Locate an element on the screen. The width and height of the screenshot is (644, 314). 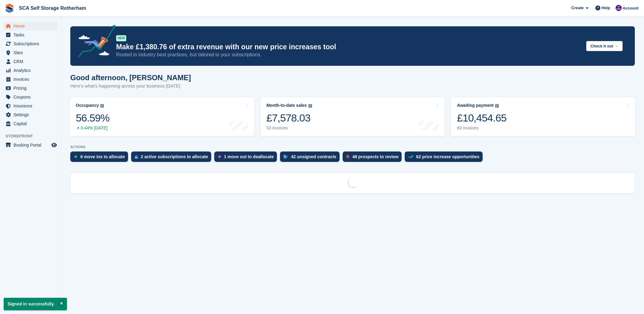
img: move_ins_to_allocate_icon-fdf77a2bb77ea45bf5b3d319d69a93e2d87916cf1d5bf7949dd705db3b84f3ca.svg is located at coordinates (75, 157).